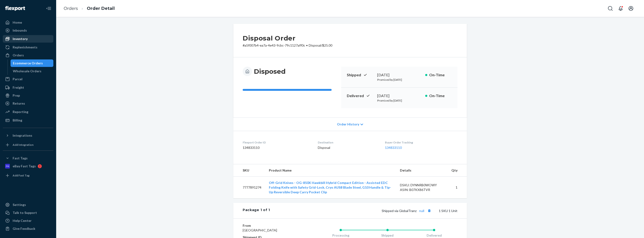 The image size is (644, 238). I want to click on div: Integrations, so click(23, 135).